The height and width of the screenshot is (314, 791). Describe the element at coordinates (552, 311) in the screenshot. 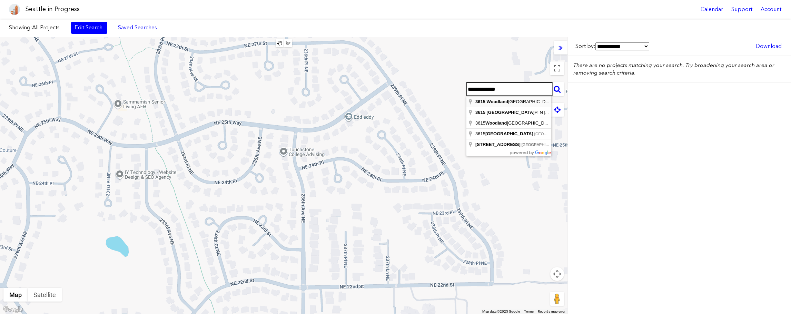

I see `a: Report a map error` at that location.